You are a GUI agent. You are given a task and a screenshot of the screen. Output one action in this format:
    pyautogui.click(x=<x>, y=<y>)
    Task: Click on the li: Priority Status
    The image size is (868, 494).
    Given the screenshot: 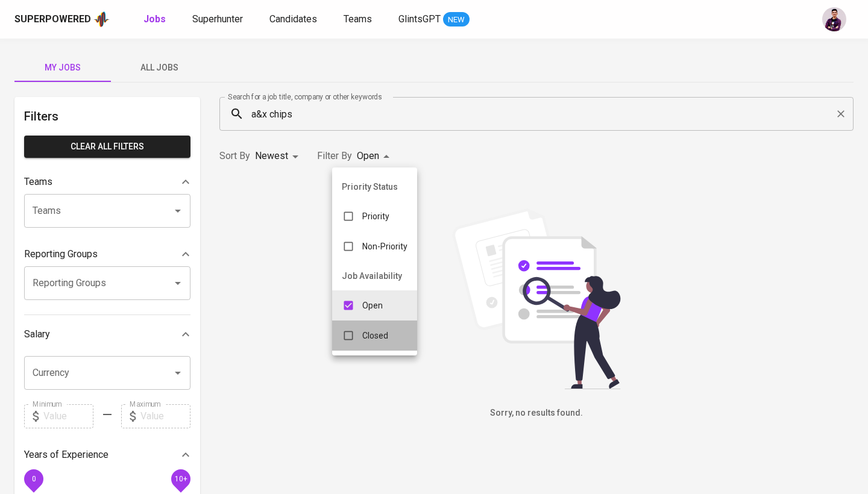 What is the action you would take?
    pyautogui.click(x=374, y=186)
    